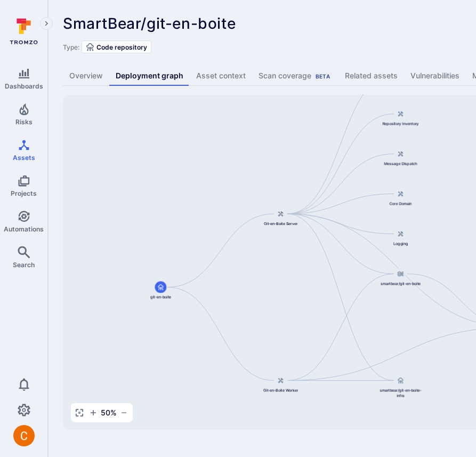 This screenshot has width=476, height=457. I want to click on span: Automations, so click(24, 229).